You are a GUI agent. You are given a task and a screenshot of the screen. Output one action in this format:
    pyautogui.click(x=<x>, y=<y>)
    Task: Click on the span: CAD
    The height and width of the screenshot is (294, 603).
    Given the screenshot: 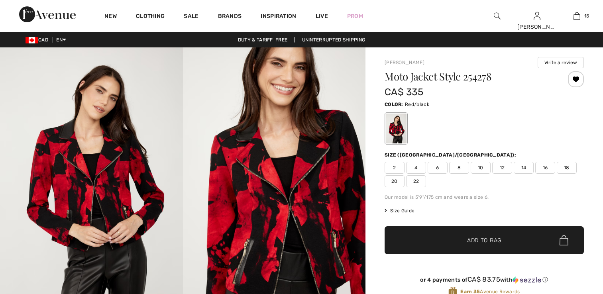 What is the action you would take?
    pyautogui.click(x=38, y=40)
    